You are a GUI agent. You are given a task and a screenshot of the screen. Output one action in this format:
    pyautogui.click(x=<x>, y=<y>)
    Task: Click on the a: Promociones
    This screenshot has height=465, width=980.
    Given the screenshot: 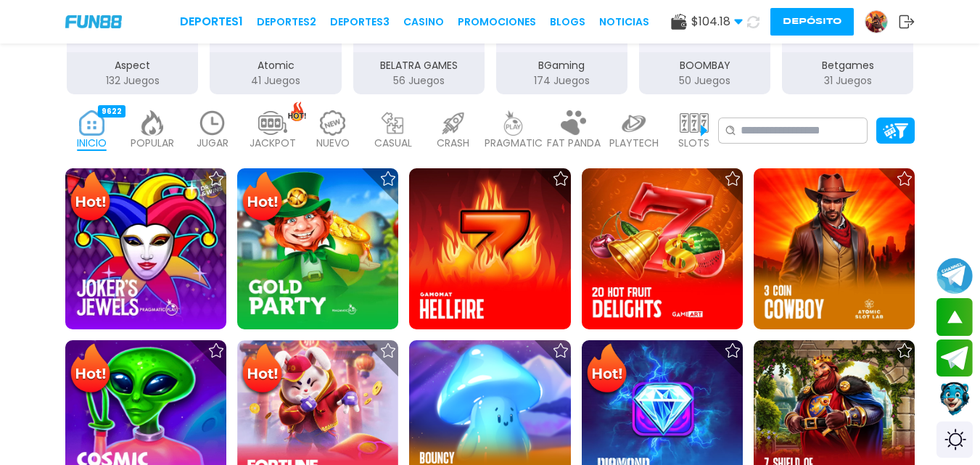 What is the action you would take?
    pyautogui.click(x=497, y=22)
    